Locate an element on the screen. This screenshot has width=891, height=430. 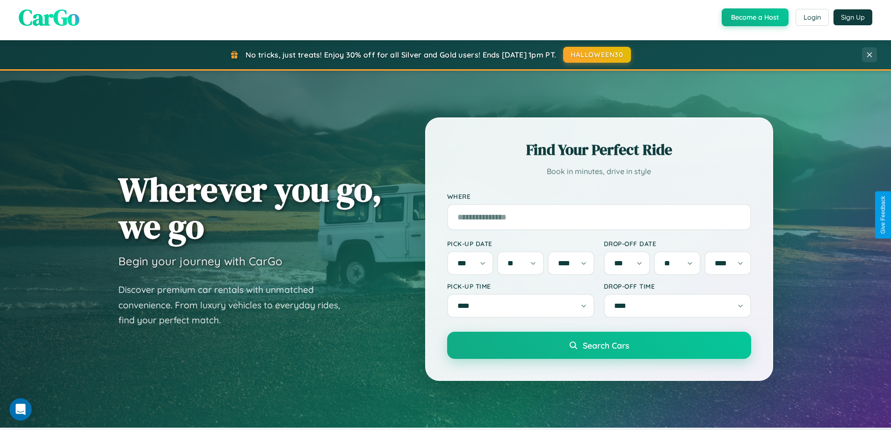
label: Drop-off Time is located at coordinates (677, 286).